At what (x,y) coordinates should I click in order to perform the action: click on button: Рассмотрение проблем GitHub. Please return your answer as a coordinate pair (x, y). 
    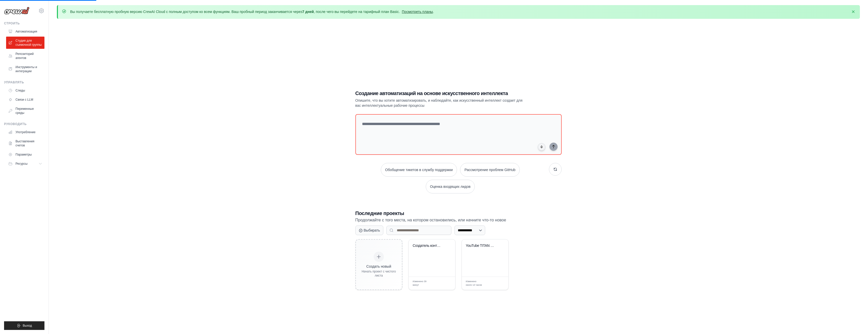
    Looking at the image, I should click on (490, 170).